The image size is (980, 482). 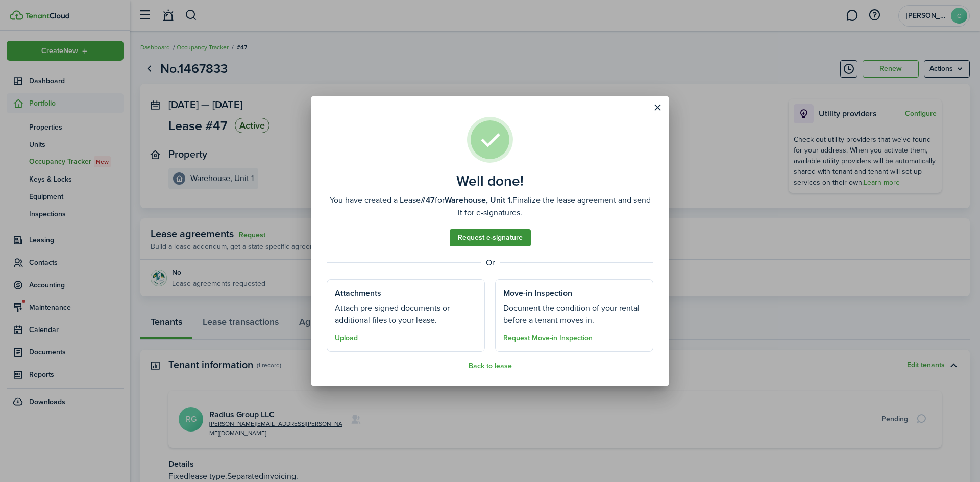 What do you see at coordinates (358, 293) in the screenshot?
I see `well-done-section-title: Attachments` at bounding box center [358, 293].